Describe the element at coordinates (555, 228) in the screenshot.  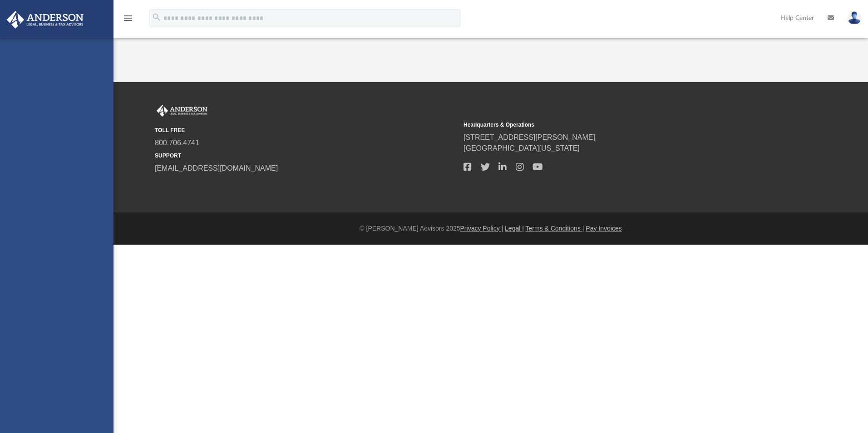
I see `a: Terms & Conditions |` at that location.